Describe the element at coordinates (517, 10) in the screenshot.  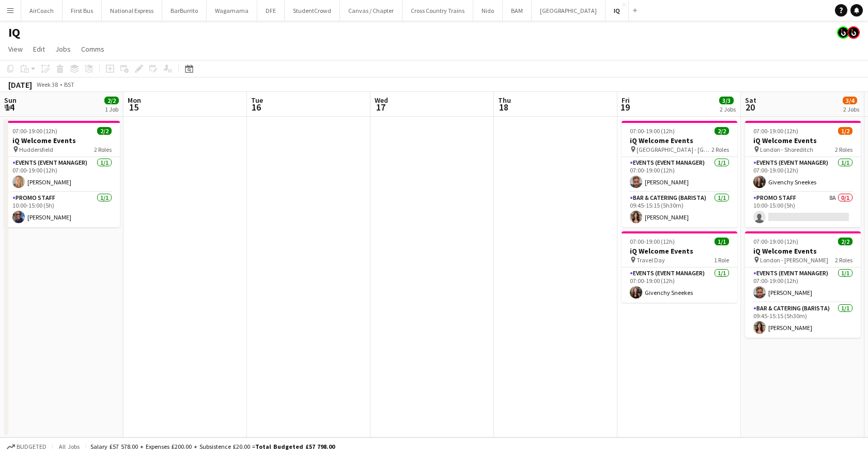
I see `button: BAM` at that location.